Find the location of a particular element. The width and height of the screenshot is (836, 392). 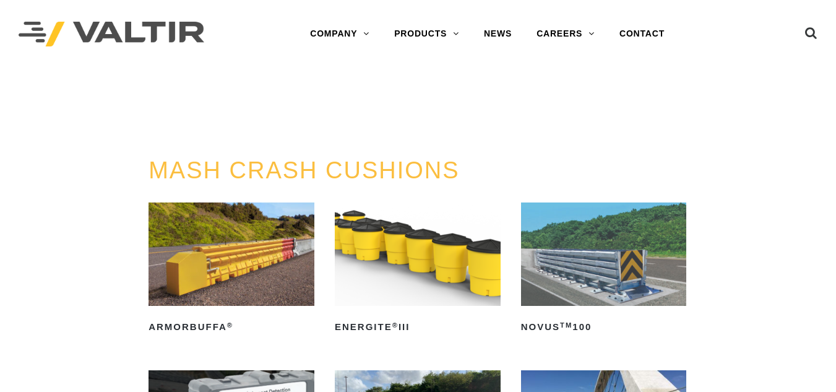

sup: TM is located at coordinates (566, 325).